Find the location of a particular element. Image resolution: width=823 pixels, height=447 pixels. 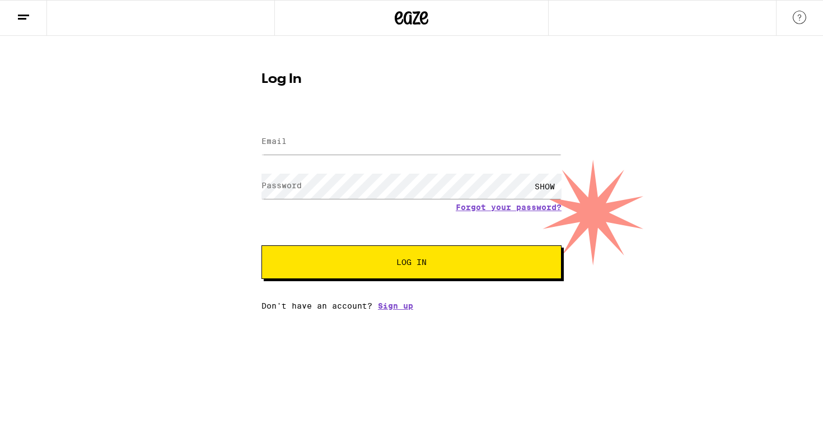

div: SHOW is located at coordinates (545, 186).